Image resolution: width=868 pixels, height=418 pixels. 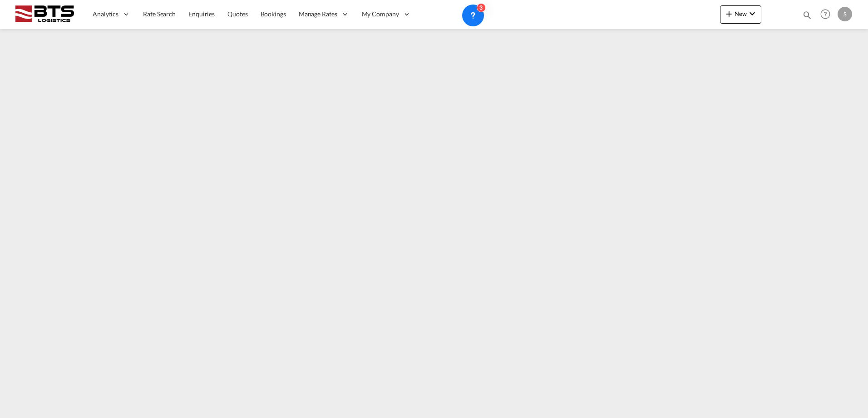 What do you see at coordinates (318, 14) in the screenshot?
I see `span: Manage Rates` at bounding box center [318, 14].